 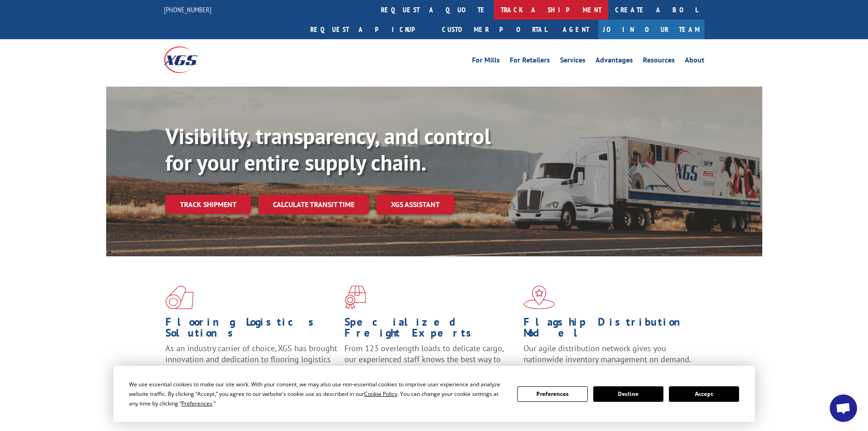 I want to click on h1: Specialized Freight Experts, so click(x=431, y=329).